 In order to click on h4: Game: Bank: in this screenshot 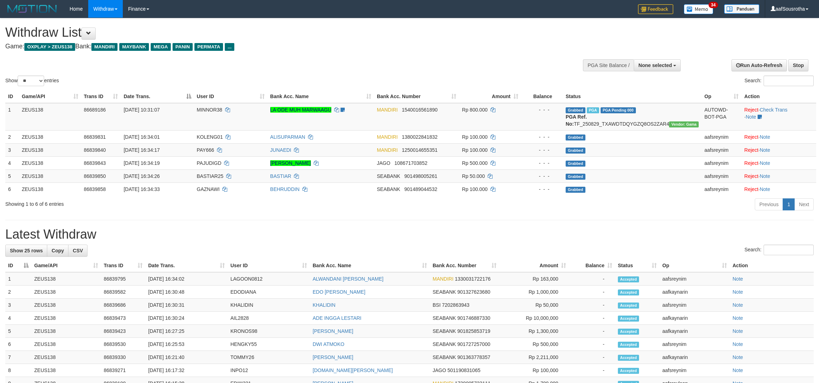, I will do `click(272, 47)`.